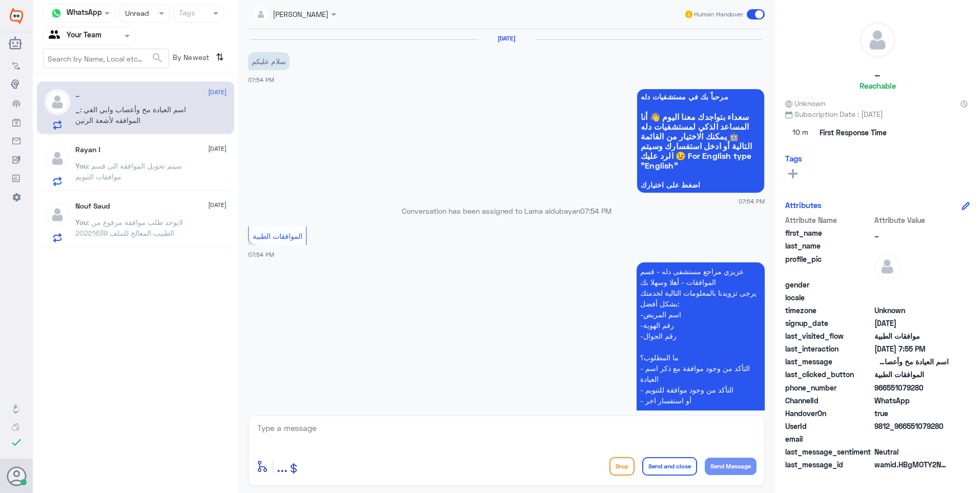 The height and width of the screenshot is (493, 980). I want to click on span: Attribute Value, so click(911, 220).